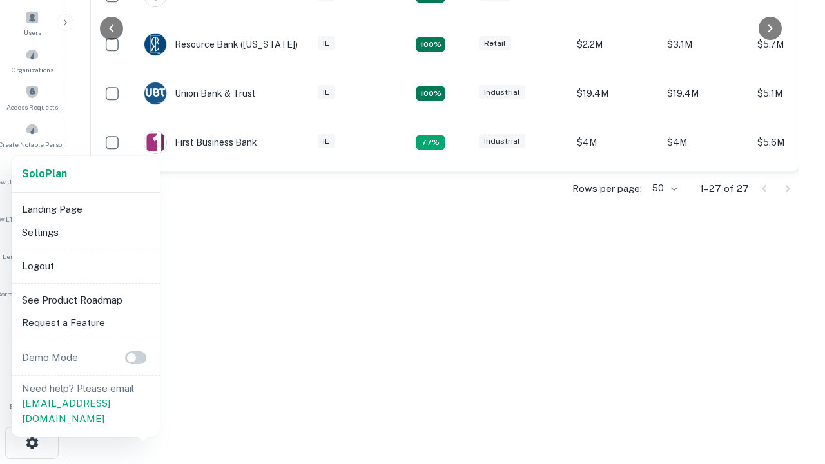 This screenshot has height=464, width=825. Describe the element at coordinates (44, 173) in the screenshot. I see `strong: Solo Plan` at that location.